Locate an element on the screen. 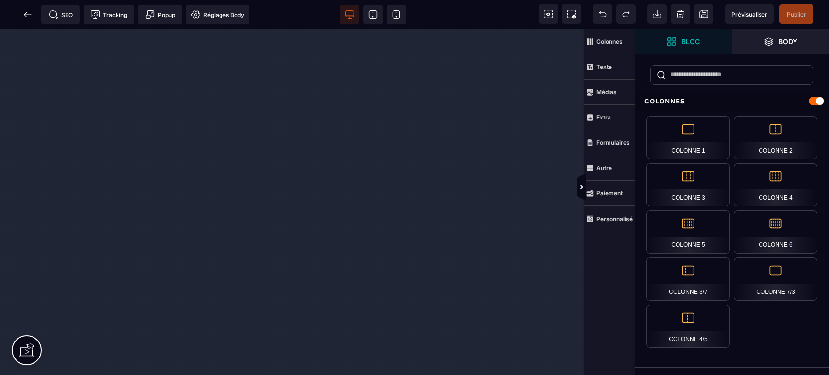 The width and height of the screenshot is (829, 375). span: Extra is located at coordinates (609, 117).